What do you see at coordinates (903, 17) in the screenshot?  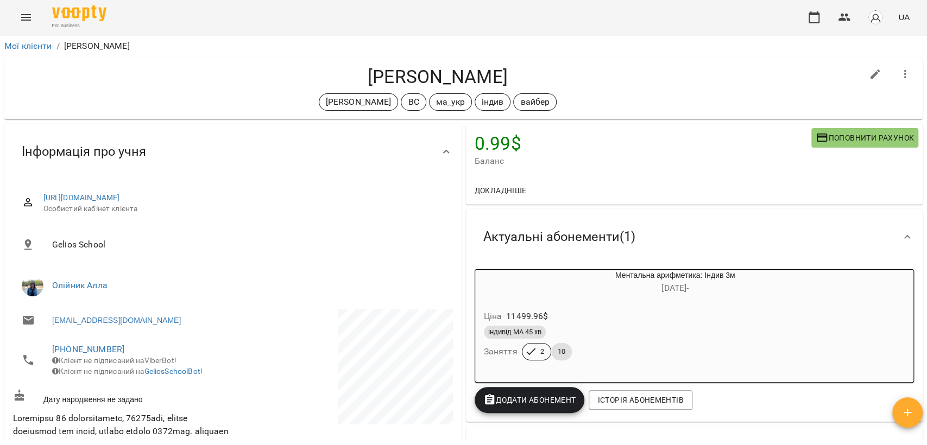 I see `span: UA` at bounding box center [903, 17].